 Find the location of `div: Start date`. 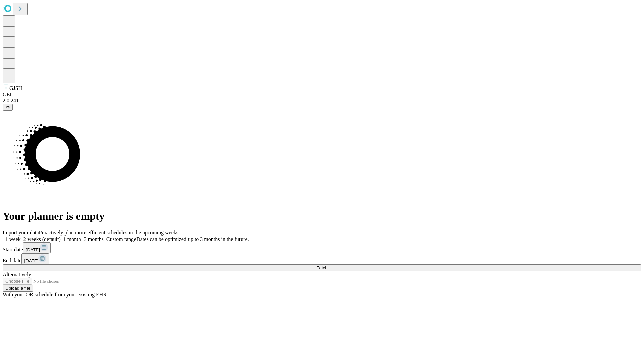

div: Start date is located at coordinates (322, 248).